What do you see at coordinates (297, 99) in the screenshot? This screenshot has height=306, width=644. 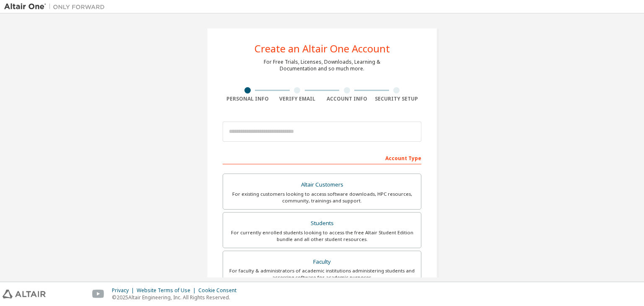 I see `div: Verify Email` at bounding box center [297, 99].